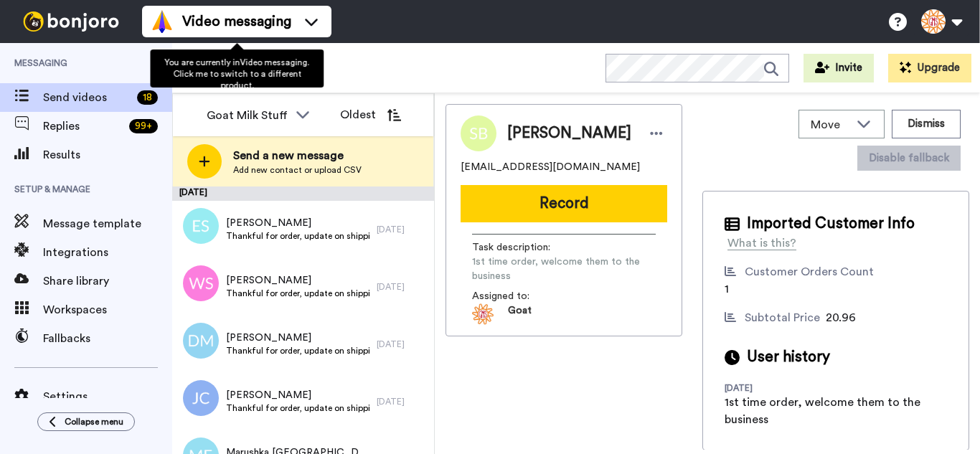 The image size is (980, 454). What do you see at coordinates (86, 422) in the screenshot?
I see `button: Collapse menu` at bounding box center [86, 422].